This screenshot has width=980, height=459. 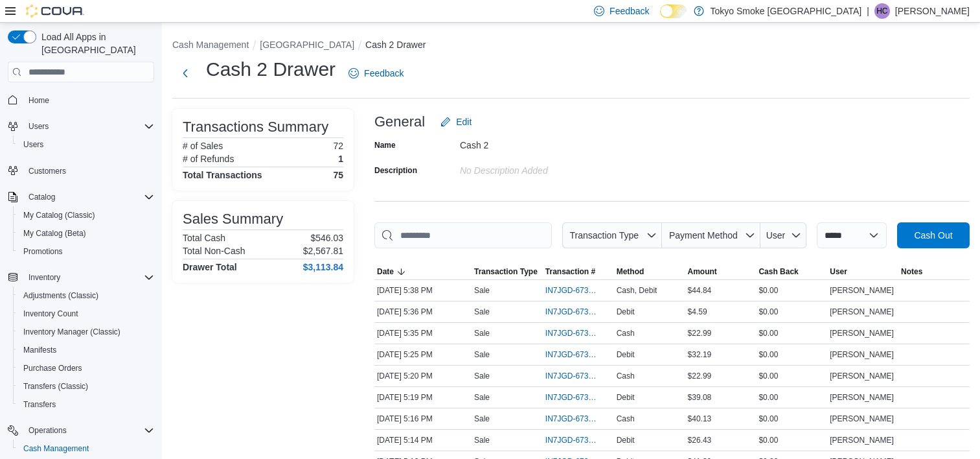 I want to click on span: My Catalog (Classic), so click(x=59, y=216).